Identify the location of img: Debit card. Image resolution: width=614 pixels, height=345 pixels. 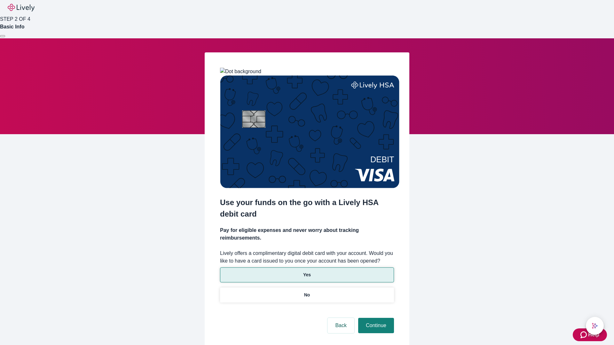
(310, 132).